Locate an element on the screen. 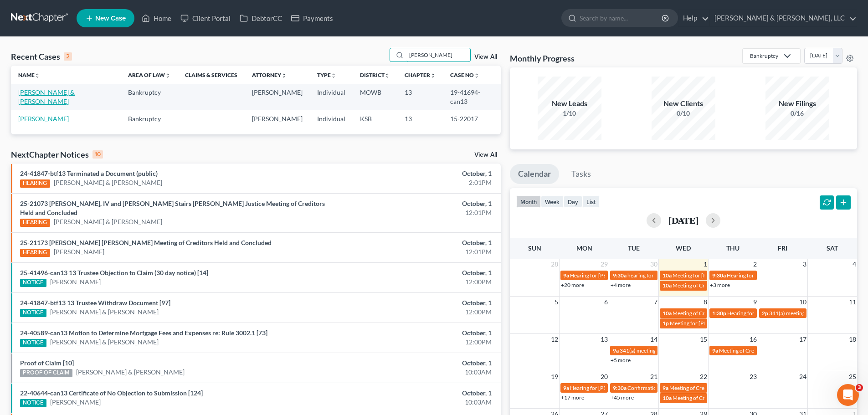  span: 13 is located at coordinates (604, 339).